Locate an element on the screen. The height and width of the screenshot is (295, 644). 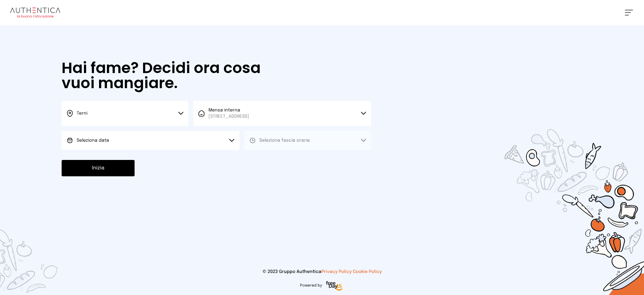
button: Seleziona fascia oraria is located at coordinates (307, 140).